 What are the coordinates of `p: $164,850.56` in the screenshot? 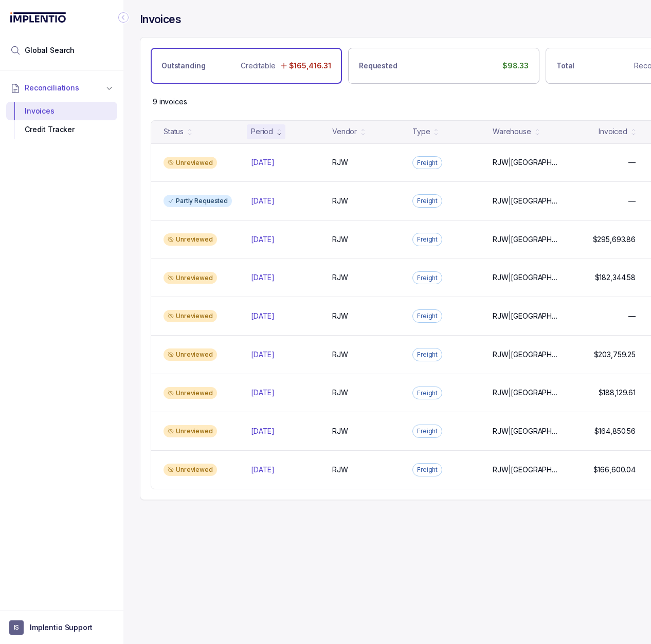 It's located at (614, 431).